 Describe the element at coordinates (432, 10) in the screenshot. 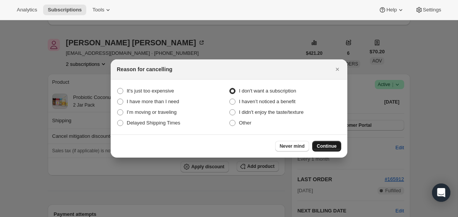

I see `span: Settings` at that location.